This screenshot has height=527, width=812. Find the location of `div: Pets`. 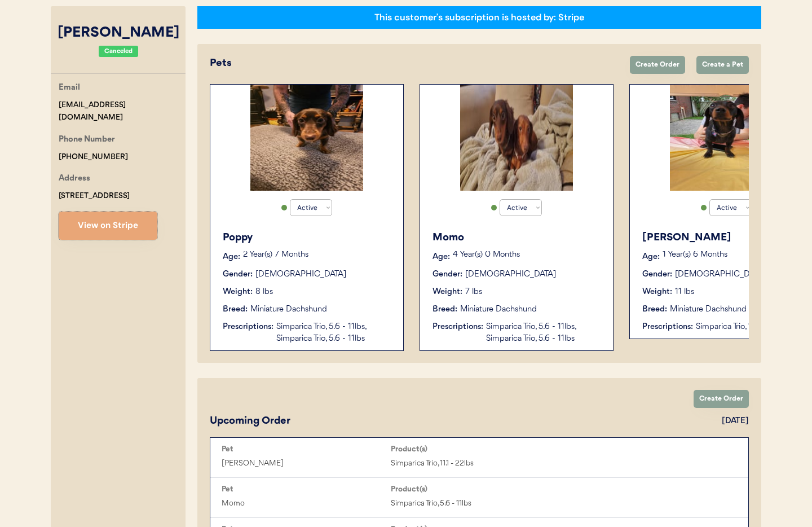

div: Pets is located at coordinates (414, 63).